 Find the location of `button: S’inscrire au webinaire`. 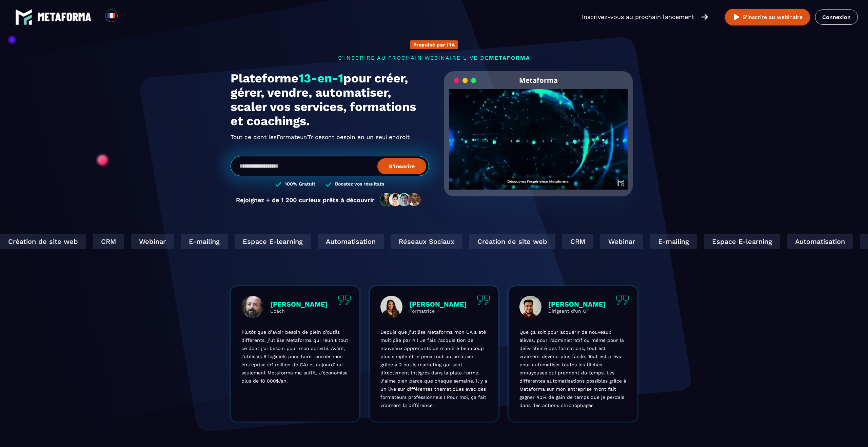

button: S’inscrire au webinaire is located at coordinates (767, 17).